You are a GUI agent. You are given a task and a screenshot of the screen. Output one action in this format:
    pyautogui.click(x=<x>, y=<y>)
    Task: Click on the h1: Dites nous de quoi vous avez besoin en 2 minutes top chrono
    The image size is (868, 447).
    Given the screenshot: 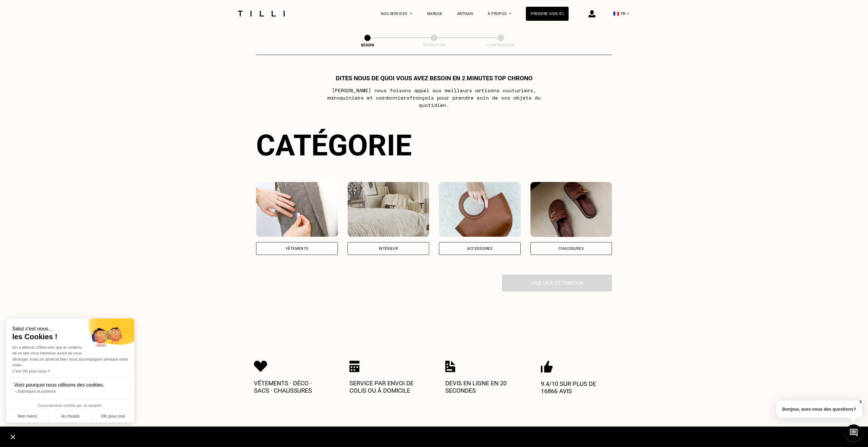 What is the action you would take?
    pyautogui.click(x=434, y=78)
    